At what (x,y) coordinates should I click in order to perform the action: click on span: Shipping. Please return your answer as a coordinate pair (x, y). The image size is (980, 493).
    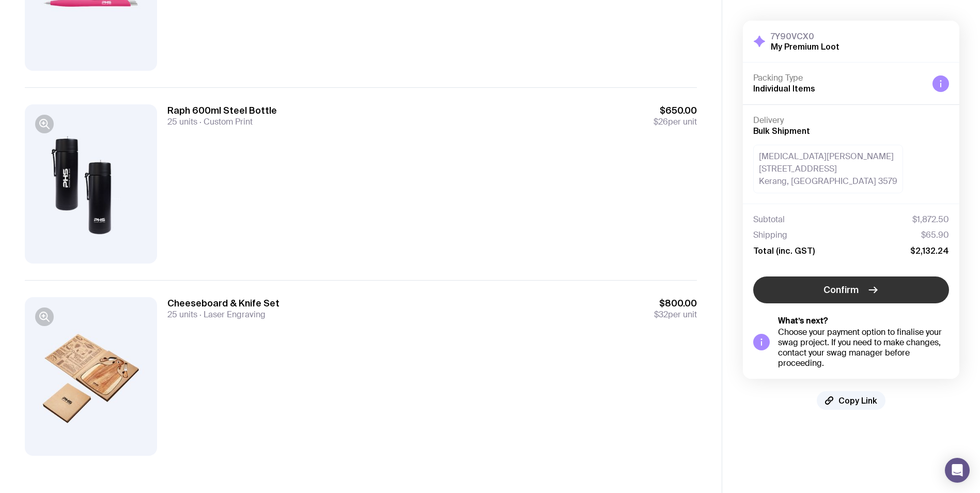
    Looking at the image, I should click on (770, 235).